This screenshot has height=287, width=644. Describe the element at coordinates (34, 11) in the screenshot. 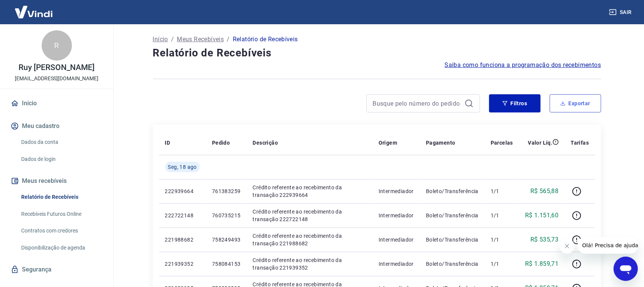

I see `img: Vindi` at that location.